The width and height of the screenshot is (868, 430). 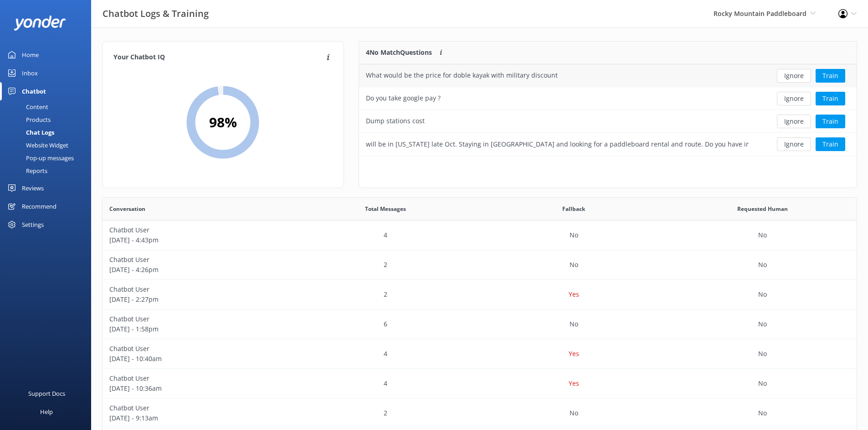 What do you see at coordinates (395, 121) in the screenshot?
I see `div: Dump stations cost` at bounding box center [395, 121].